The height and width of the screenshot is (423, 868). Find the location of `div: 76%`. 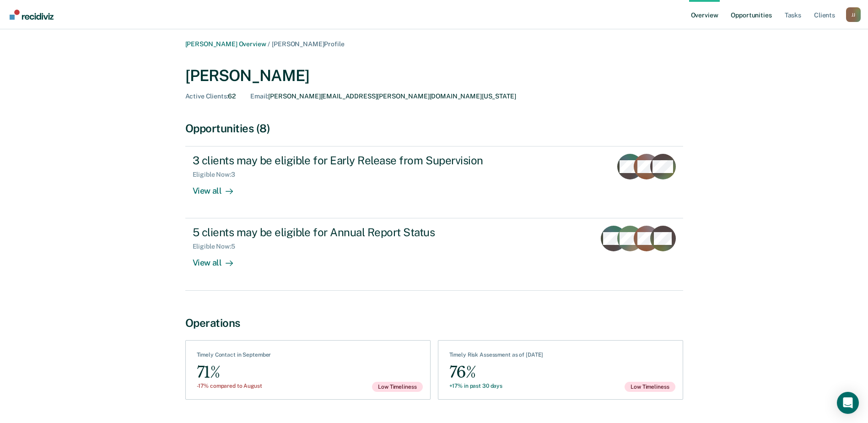

div: 76% is located at coordinates (497, 372).